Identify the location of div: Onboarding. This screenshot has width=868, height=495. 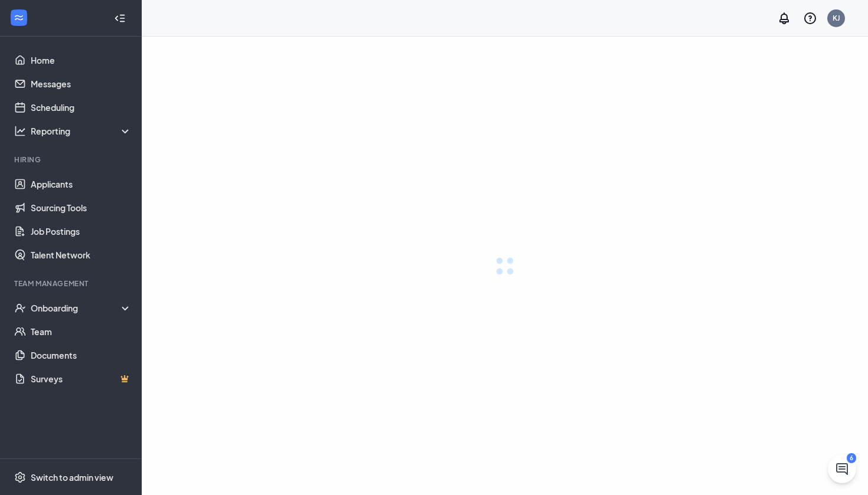
(82, 308).